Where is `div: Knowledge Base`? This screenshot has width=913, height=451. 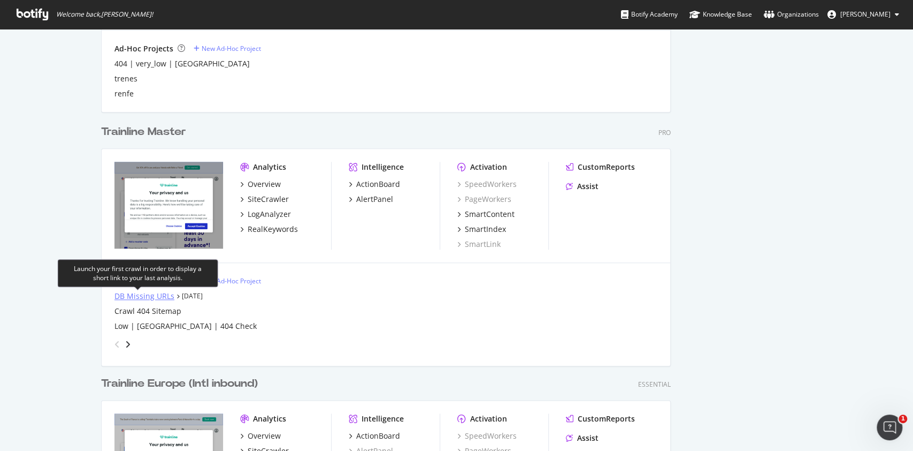 div: Knowledge Base is located at coordinates (721, 14).